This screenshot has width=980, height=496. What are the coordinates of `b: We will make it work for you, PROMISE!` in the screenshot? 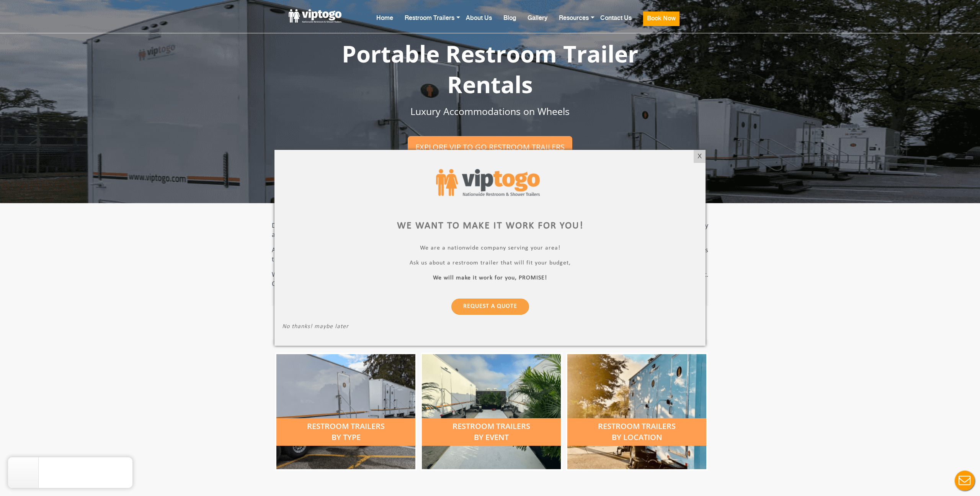 It's located at (490, 278).